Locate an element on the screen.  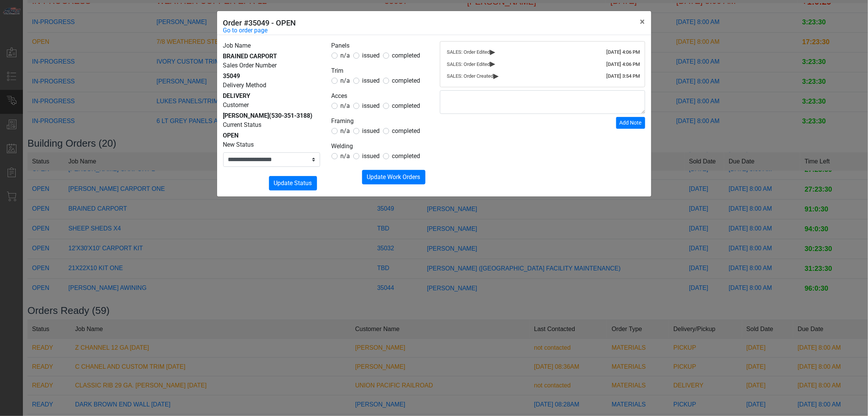
button: Update Status is located at coordinates (293, 183).